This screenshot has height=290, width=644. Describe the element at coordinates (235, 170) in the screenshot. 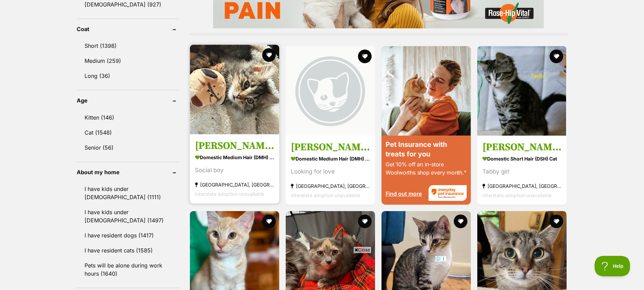

I see `div: Social boy` at that location.